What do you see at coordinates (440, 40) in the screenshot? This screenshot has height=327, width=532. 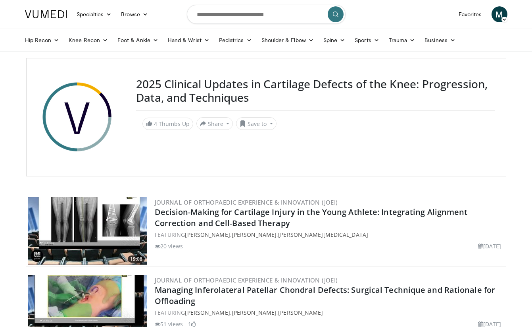 I see `a: Business` at bounding box center [440, 40].